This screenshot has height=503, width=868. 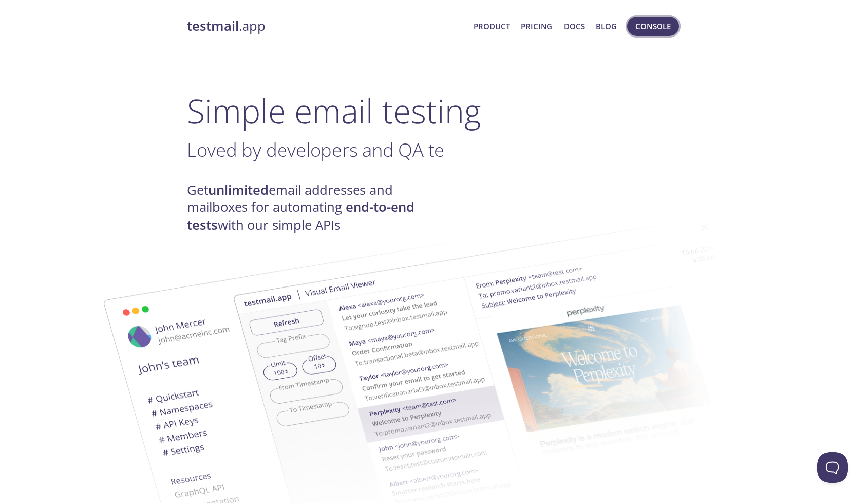 What do you see at coordinates (311, 207) in the screenshot?
I see `h4: Get email addresses and mailboxes for automating with our simple APIs` at bounding box center [311, 207].